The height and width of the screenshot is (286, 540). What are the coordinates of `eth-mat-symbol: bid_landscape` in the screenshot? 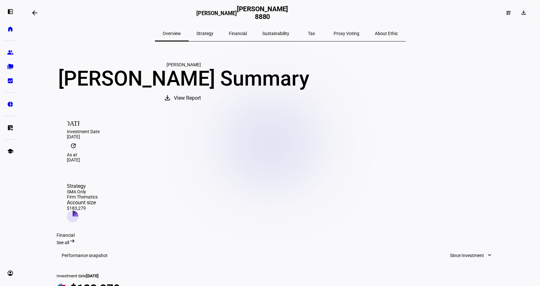 It's located at (10, 81).